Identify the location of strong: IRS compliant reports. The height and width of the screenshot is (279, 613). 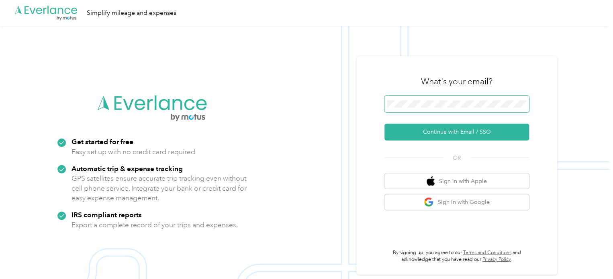
(106, 214).